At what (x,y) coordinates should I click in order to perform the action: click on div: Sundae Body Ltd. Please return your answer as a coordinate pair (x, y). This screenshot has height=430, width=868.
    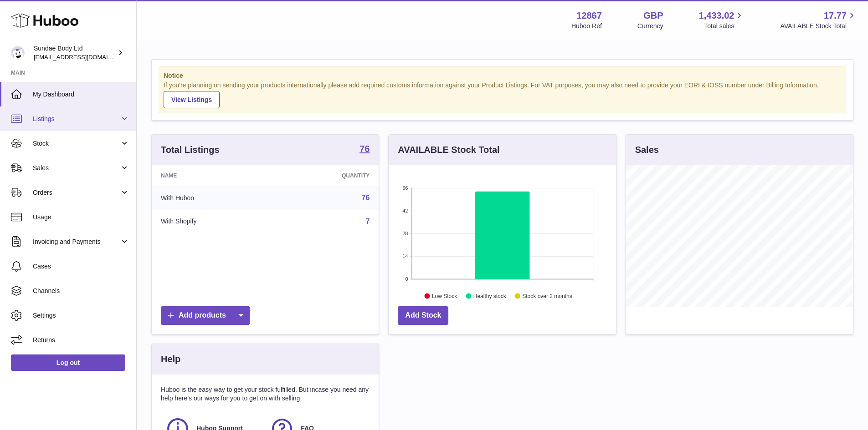
    Looking at the image, I should click on (75, 53).